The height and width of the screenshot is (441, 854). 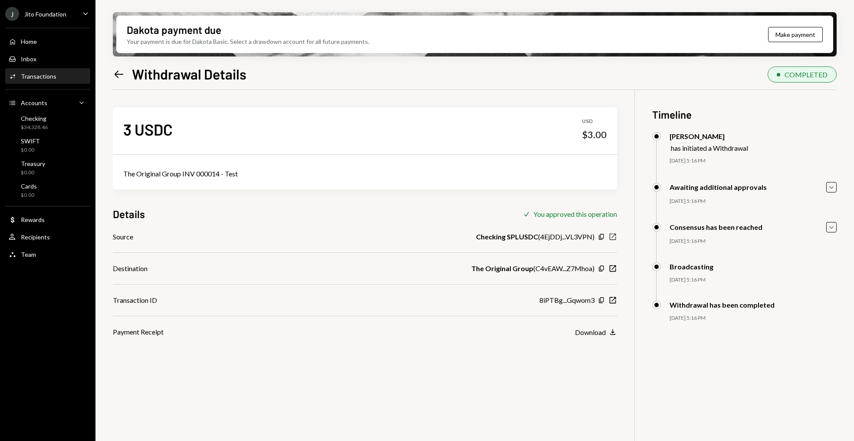 I want to click on div: Checking, so click(x=34, y=118).